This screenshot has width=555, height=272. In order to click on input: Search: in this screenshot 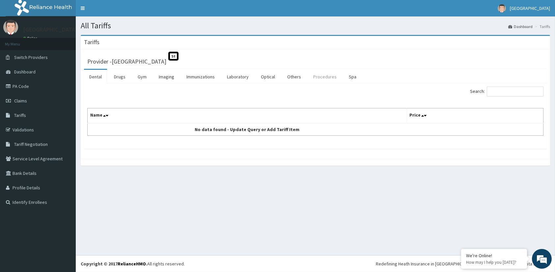, I will do `click(516, 92)`.